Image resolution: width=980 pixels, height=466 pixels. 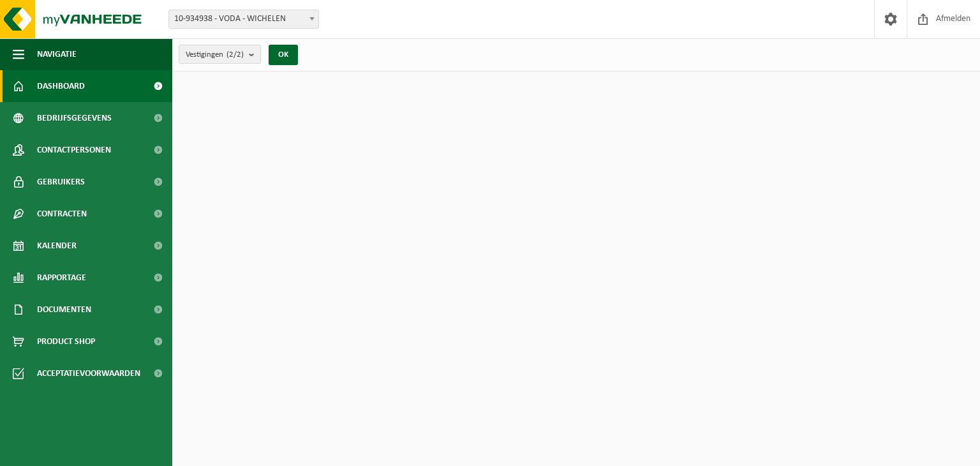 I want to click on span: Contactpersonen, so click(x=74, y=150).